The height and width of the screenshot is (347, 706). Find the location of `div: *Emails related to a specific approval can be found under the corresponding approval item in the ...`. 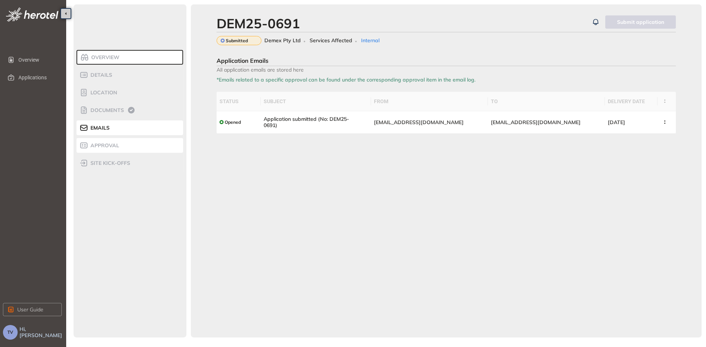

div: *Emails related to a specific approval can be found under the corresponding approval item in the ... is located at coordinates (446, 84).